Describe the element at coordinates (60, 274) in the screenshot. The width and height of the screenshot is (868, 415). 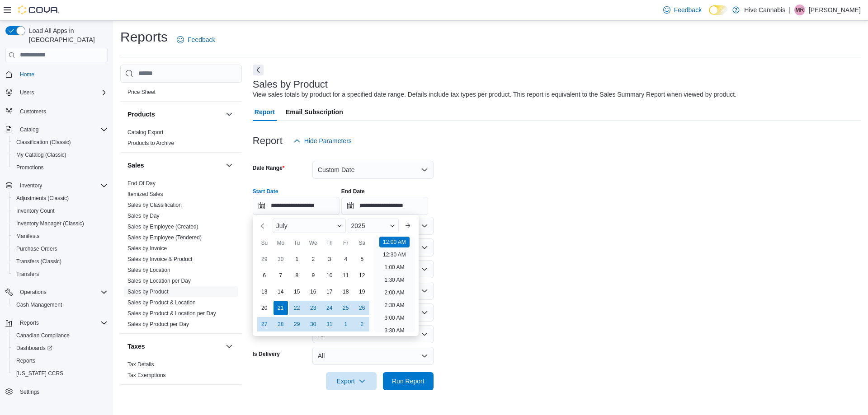
I see `span: Transfers` at that location.